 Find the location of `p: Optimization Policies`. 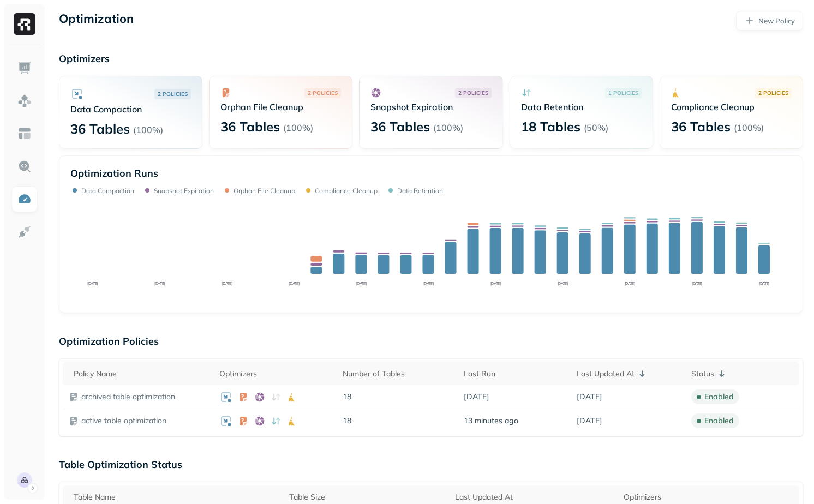

p: Optimization Policies is located at coordinates (431, 341).